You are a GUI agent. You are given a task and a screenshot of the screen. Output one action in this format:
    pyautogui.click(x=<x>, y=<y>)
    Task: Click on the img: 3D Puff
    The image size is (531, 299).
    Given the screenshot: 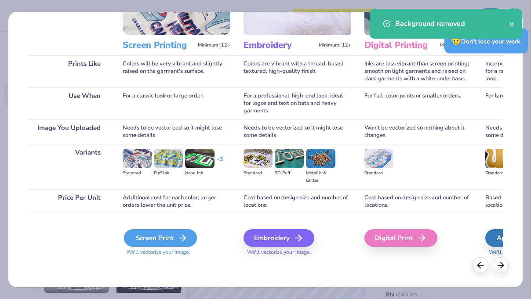 What is the action you would take?
    pyautogui.click(x=289, y=159)
    